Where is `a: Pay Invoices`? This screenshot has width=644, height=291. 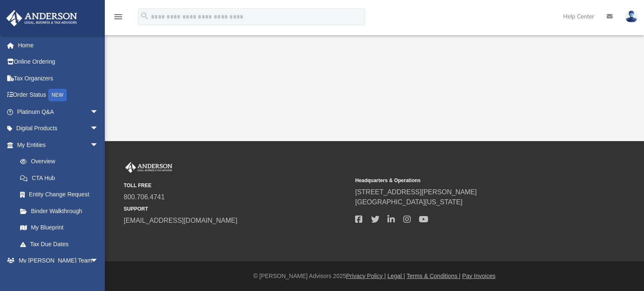
a: Pay Invoices is located at coordinates (478, 276).